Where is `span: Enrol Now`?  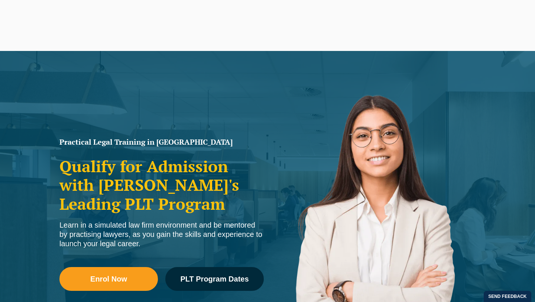
span: Enrol Now is located at coordinates (108, 279).